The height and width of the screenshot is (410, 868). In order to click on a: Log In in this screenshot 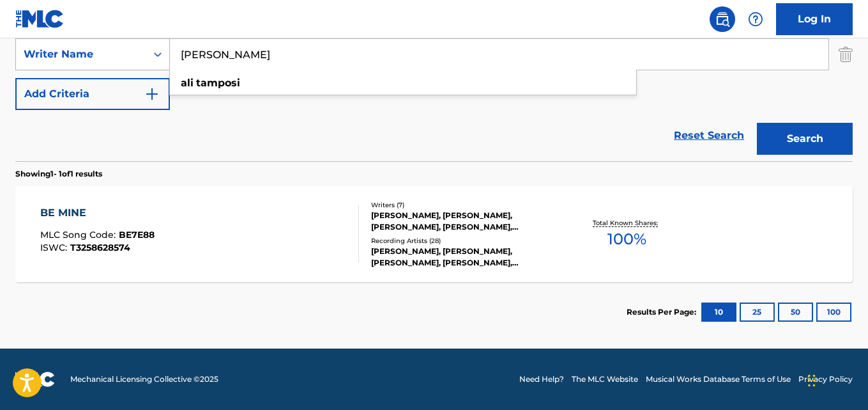, I will do `click(814, 19)`.